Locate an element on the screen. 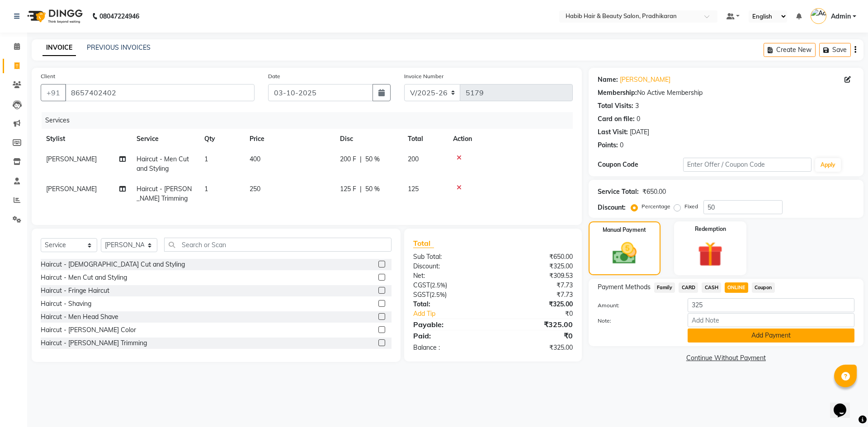 This screenshot has height=427, width=868. label: Note: is located at coordinates (636, 321).